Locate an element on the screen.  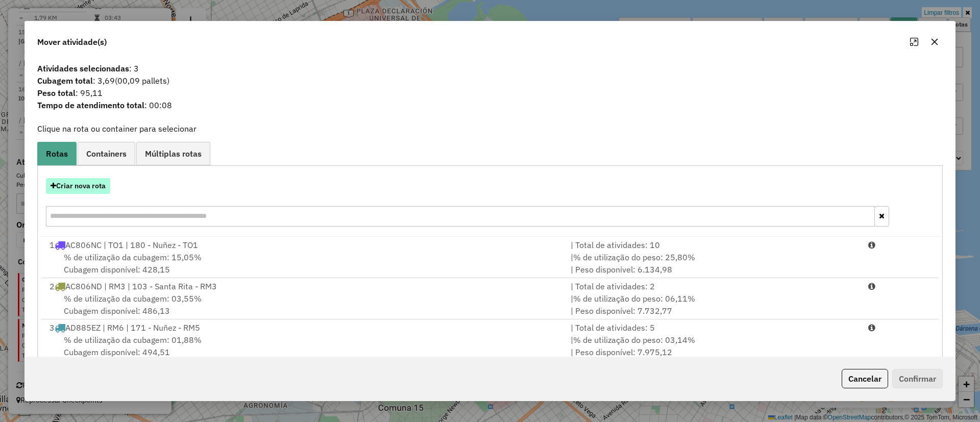
div: | | Peso disponível: 7.975,12 is located at coordinates (713, 346).